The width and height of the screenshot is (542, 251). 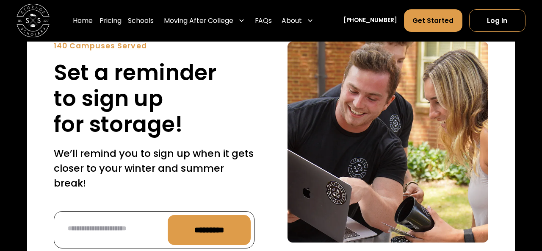 I want to click on p: We’ll remind you to sign up when it gets closer to your winter and summer break!, so click(x=154, y=168).